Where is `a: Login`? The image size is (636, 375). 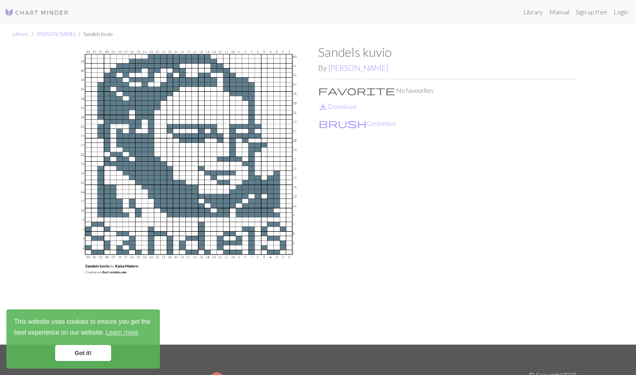 a: Login is located at coordinates (621, 12).